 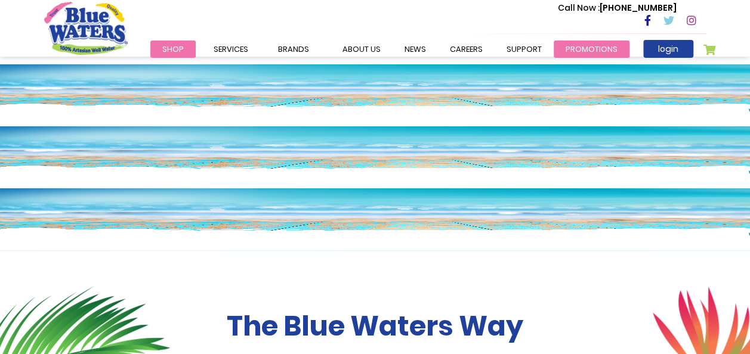 What do you see at coordinates (231, 49) in the screenshot?
I see `span: Services` at bounding box center [231, 49].